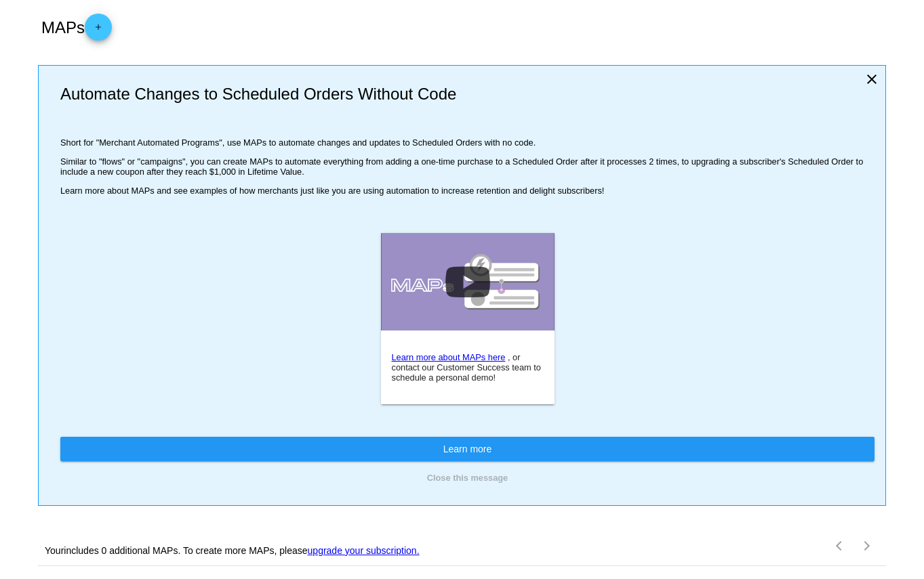  What do you see at coordinates (466, 367) in the screenshot?
I see `span: , or contact our Customer Success team to schedule a personal demo!` at bounding box center [466, 367].